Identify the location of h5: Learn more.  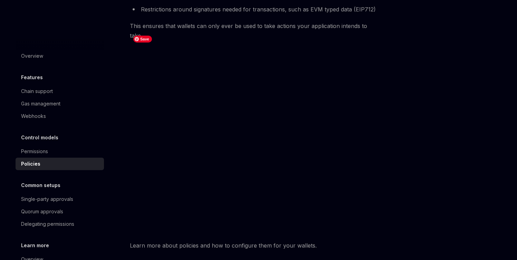
(35, 245).